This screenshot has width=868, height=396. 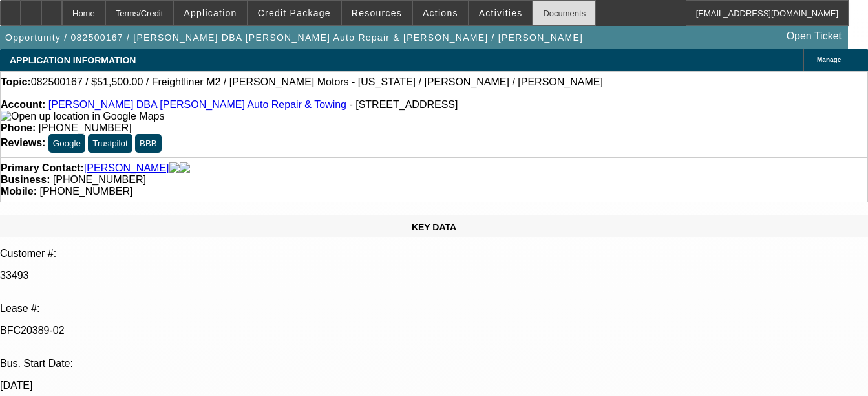 I want to click on span: Actions, so click(x=440, y=13).